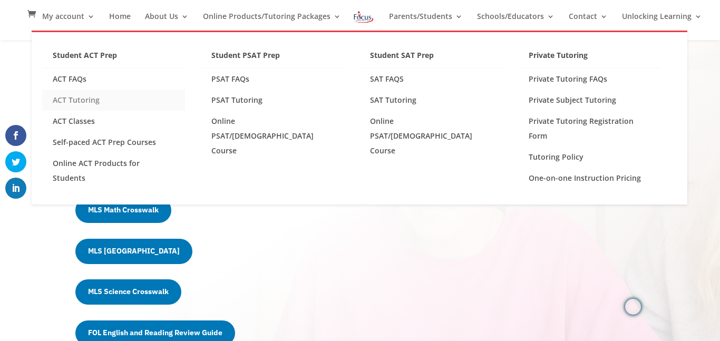  What do you see at coordinates (272, 100) in the screenshot?
I see `a: PSAT Tutoring` at bounding box center [272, 100].